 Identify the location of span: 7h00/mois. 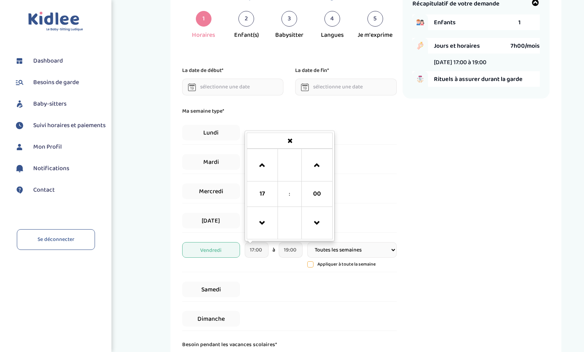
(525, 46).